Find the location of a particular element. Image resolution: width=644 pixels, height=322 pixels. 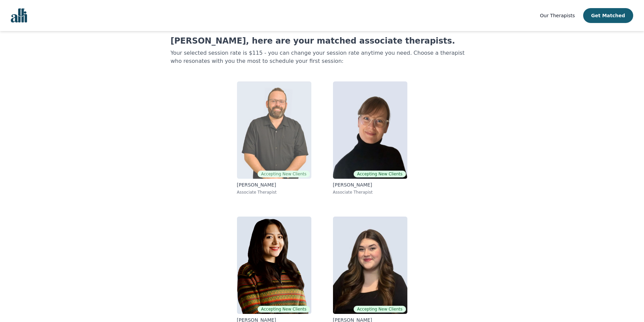

a: Our Therapists is located at coordinates (557, 16).